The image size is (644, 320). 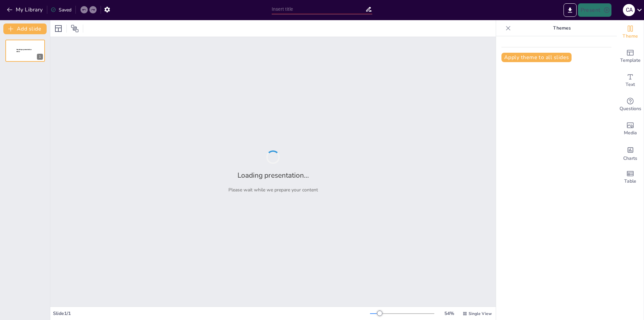 What do you see at coordinates (75, 28) in the screenshot?
I see `span: Position` at bounding box center [75, 28].